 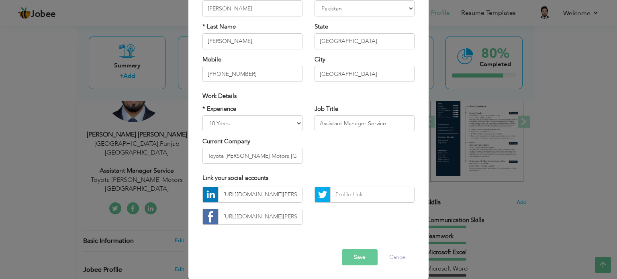 I want to click on label: City, so click(x=320, y=59).